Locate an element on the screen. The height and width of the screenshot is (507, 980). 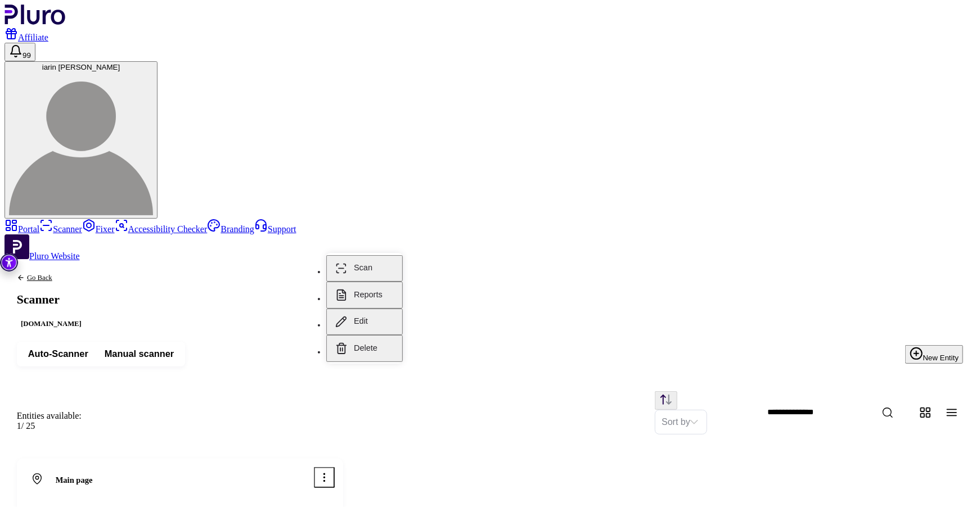
span: Manual scanner is located at coordinates (139, 354).